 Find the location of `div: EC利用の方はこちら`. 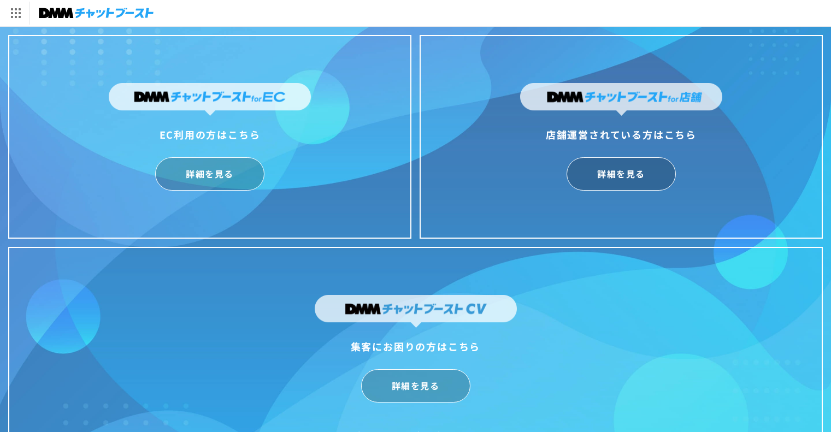

div: EC利用の方はこちら is located at coordinates (210, 134).